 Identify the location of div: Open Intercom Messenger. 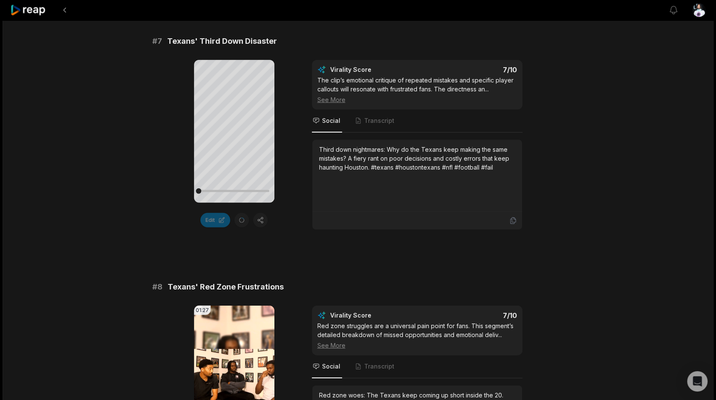
(697, 381).